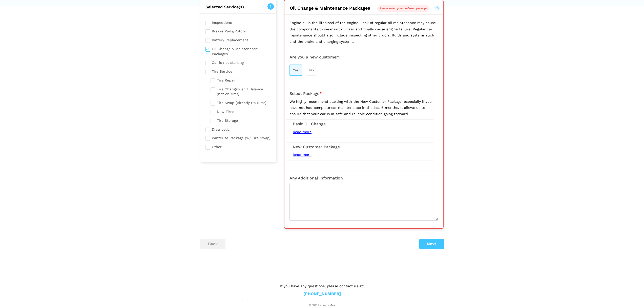 This screenshot has width=644, height=306. I want to click on p: Engine oil is the lifeblood of the engine. Lack of regular oil maintenance may cause the componen..., so click(364, 32).